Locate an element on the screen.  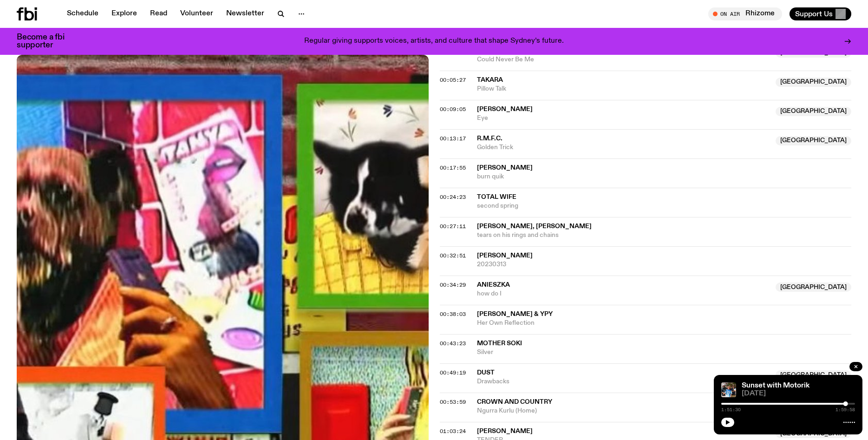
a: Read is located at coordinates (158, 14).